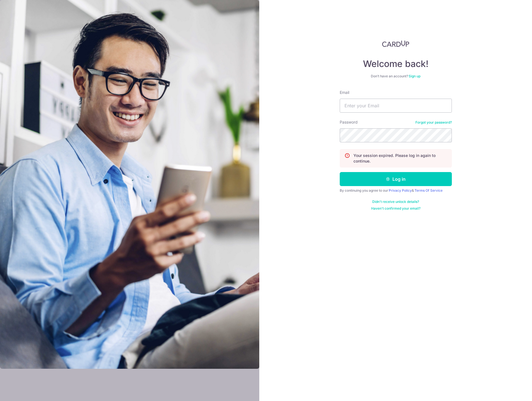  Describe the element at coordinates (396, 209) in the screenshot. I see `a: Haven't confirmed your email?` at that location.